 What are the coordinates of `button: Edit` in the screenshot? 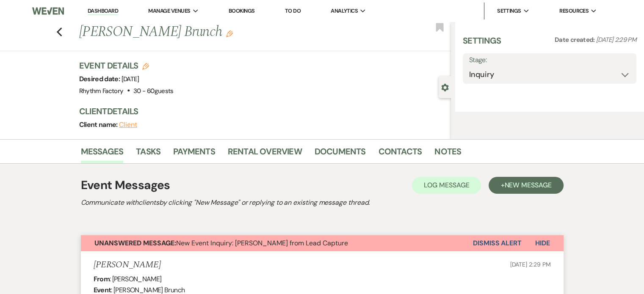 It's located at (229, 34).